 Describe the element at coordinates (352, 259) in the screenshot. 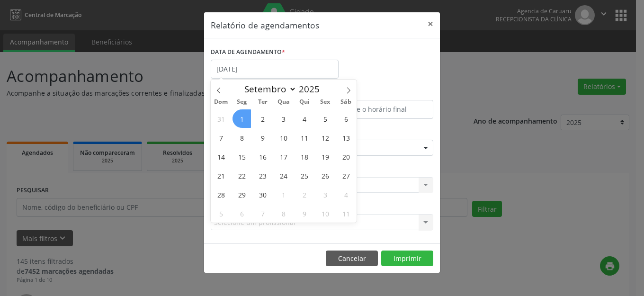

I see `button: Cancelar` at that location.